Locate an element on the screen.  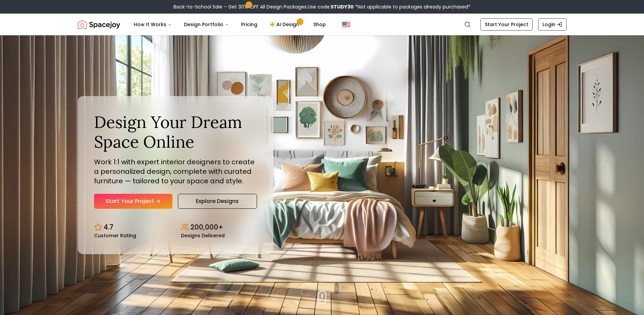
b: STUDY30 is located at coordinates (342, 7).